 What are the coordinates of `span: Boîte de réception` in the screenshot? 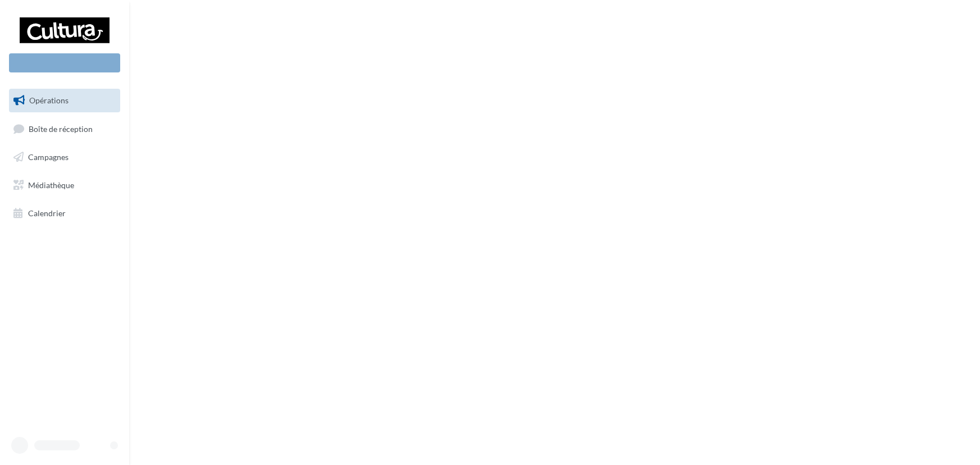 It's located at (61, 128).